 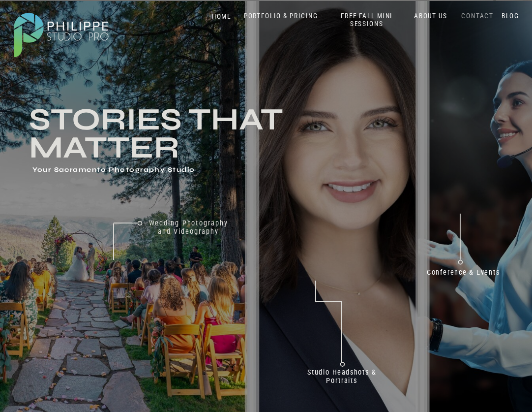 I want to click on a: ABOUT US, so click(x=431, y=16).